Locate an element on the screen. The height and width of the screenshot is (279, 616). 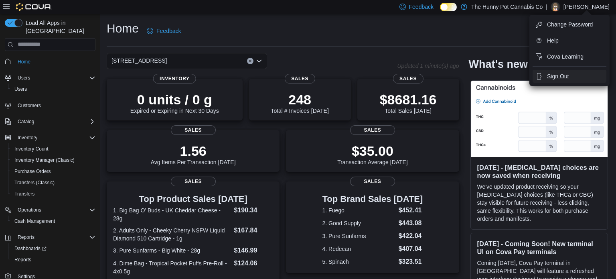
a: Transfers is located at coordinates (24, 194).